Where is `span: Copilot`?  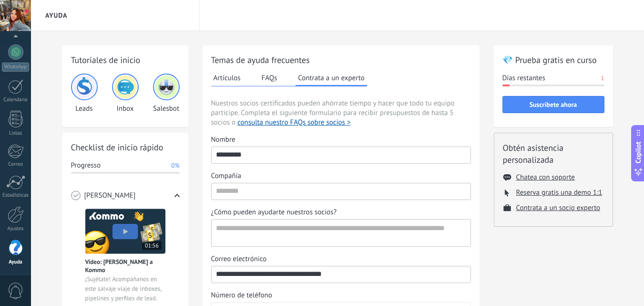
span: Copilot is located at coordinates (638, 152).